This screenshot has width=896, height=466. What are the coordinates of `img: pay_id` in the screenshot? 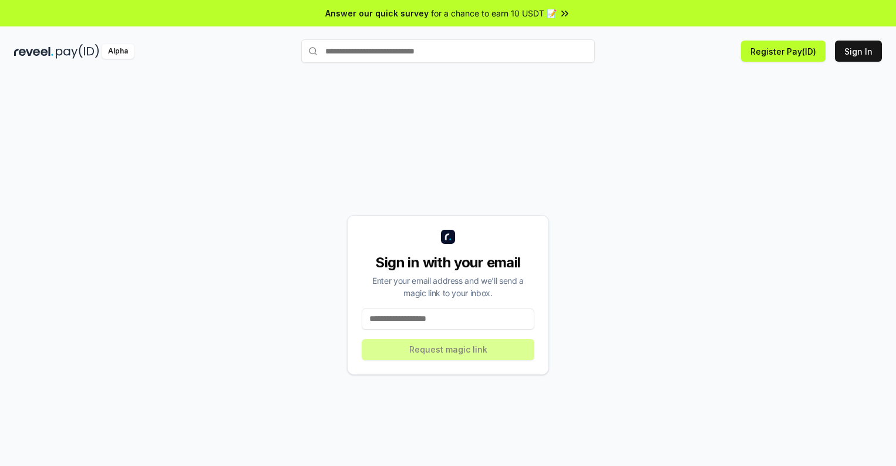 It's located at (78, 51).